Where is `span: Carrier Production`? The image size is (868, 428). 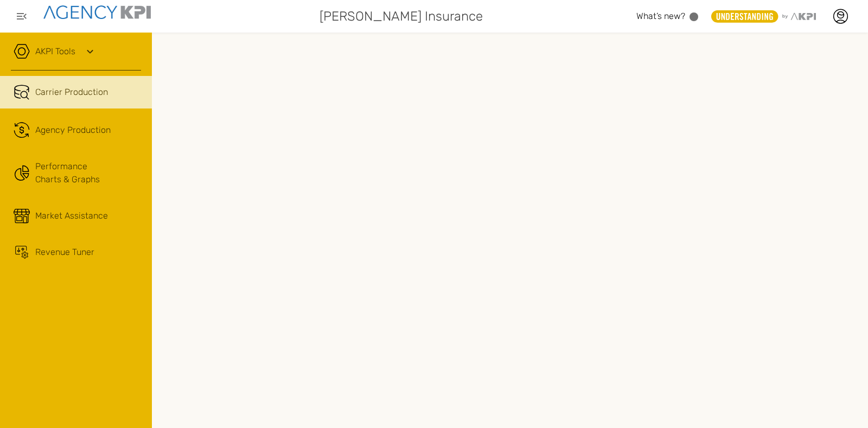
span: Carrier Production is located at coordinates (71, 92).